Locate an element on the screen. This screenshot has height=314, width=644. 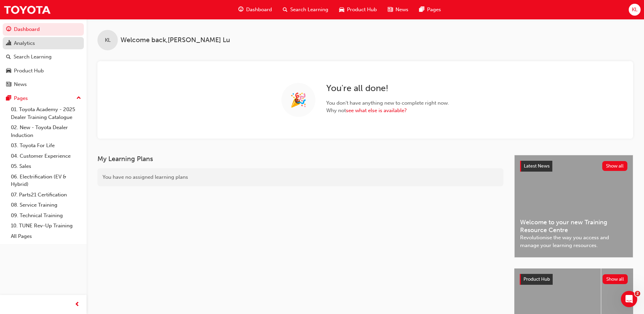
span: Search Learning is located at coordinates (309, 10).